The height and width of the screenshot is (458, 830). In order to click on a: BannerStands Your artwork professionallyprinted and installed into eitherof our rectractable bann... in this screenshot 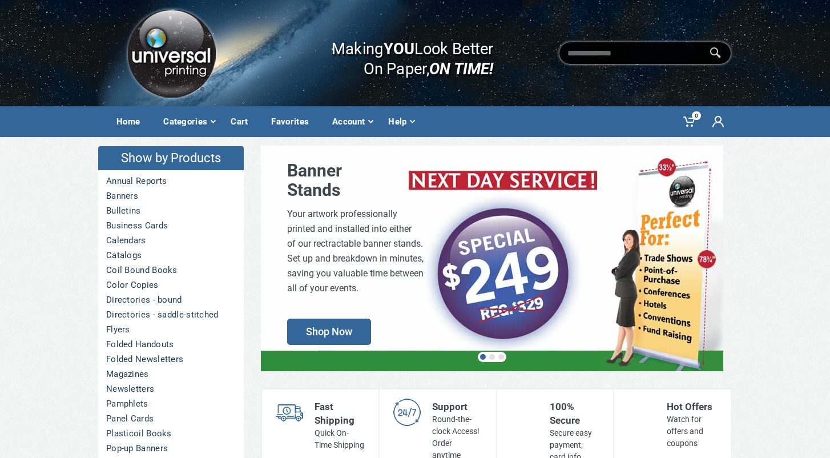, I will do `click(492, 258)`.